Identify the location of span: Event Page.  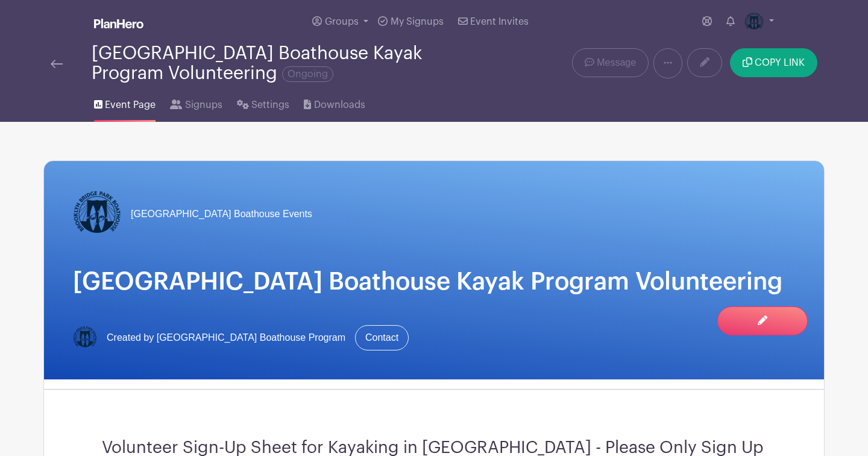
(130, 105).